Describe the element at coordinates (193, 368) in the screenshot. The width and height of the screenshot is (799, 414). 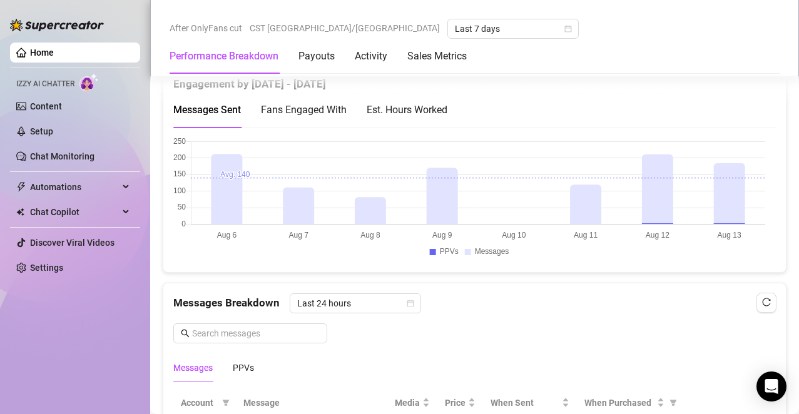
I see `div: Messages` at that location.